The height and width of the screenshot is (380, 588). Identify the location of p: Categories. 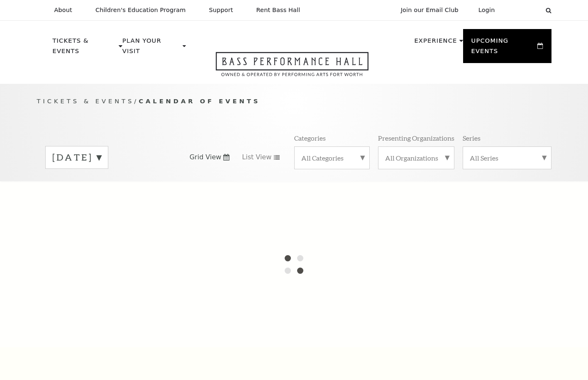
(310, 137).